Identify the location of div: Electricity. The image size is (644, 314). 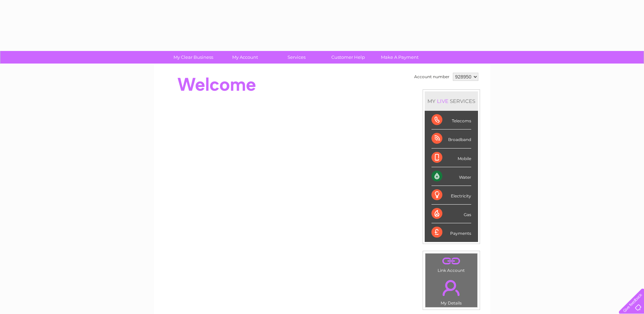
(451, 195).